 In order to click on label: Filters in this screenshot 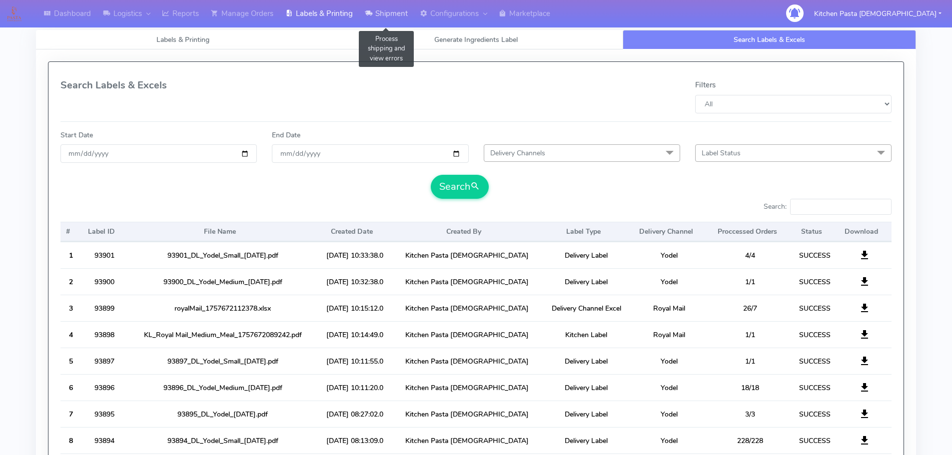, I will do `click(705, 85)`.